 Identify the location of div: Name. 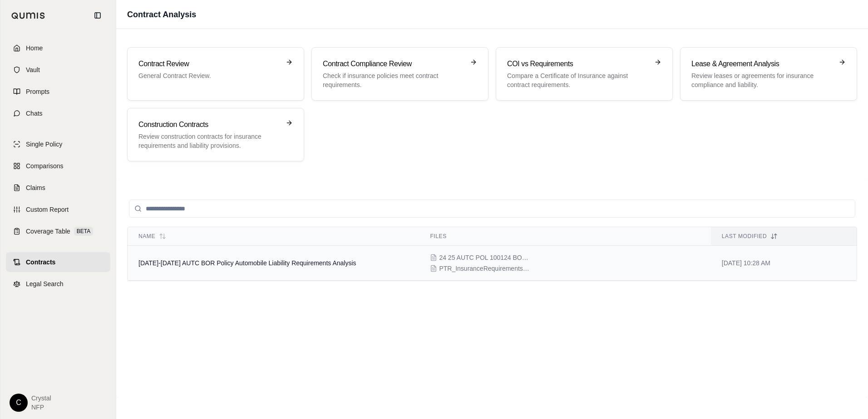
(273, 236).